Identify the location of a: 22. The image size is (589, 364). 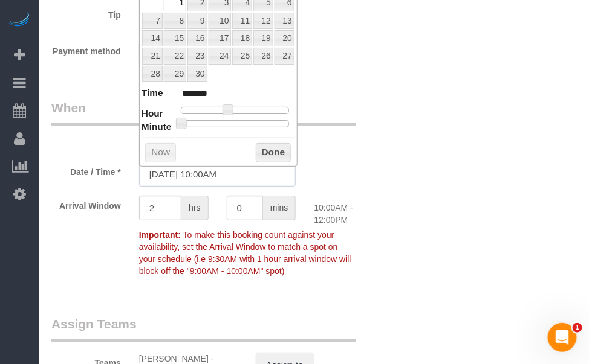
(175, 55).